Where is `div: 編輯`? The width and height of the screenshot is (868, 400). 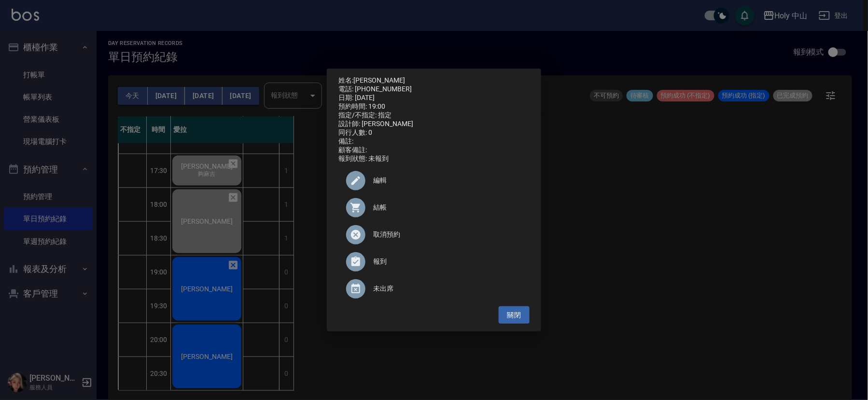
div: 編輯 is located at coordinates (434, 181).